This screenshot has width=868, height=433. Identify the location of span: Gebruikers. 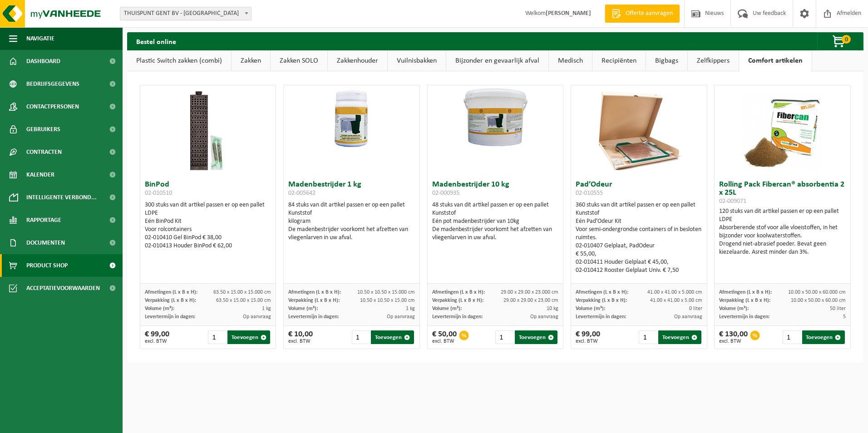
(43, 129).